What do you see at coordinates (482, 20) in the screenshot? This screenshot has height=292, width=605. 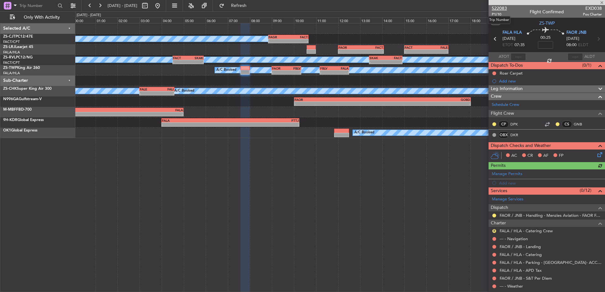 I see `div: 18:00` at bounding box center [482, 20].